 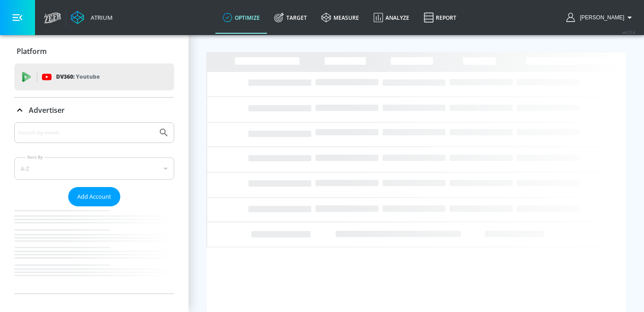 What do you see at coordinates (629, 32) in the screenshot?
I see `span: v 4.25.4` at bounding box center [629, 32].